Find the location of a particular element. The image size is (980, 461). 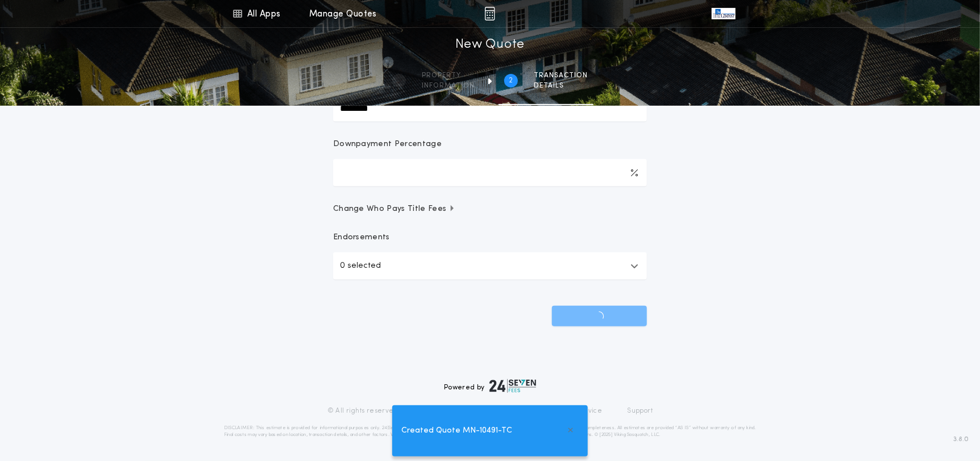

button: Change Who Pays Title Fees is located at coordinates (490, 209).